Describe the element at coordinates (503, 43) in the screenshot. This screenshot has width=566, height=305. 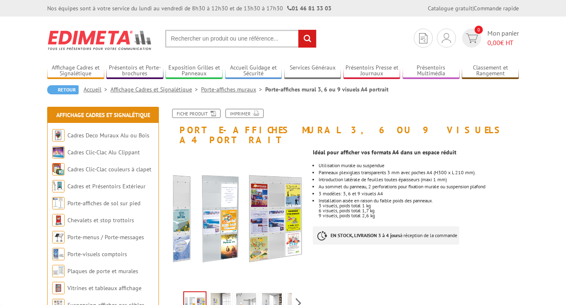
I see `span: € HT` at that location.